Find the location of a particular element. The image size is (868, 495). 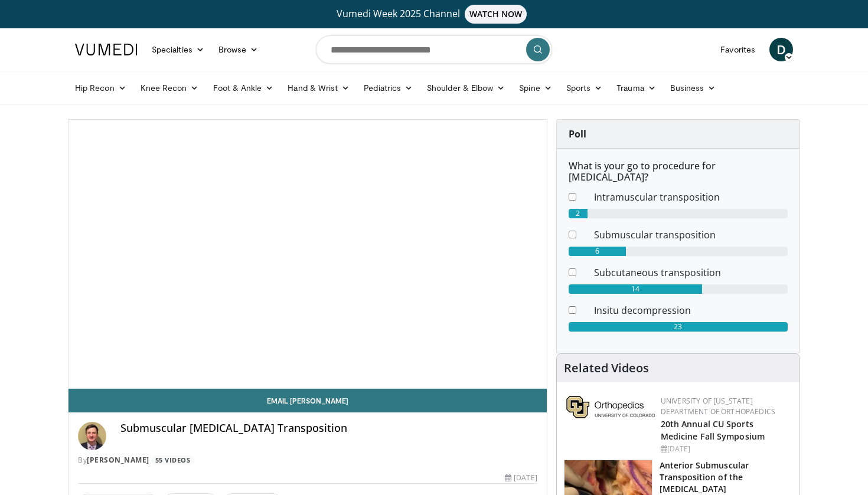

div: 6 is located at coordinates (597, 251).